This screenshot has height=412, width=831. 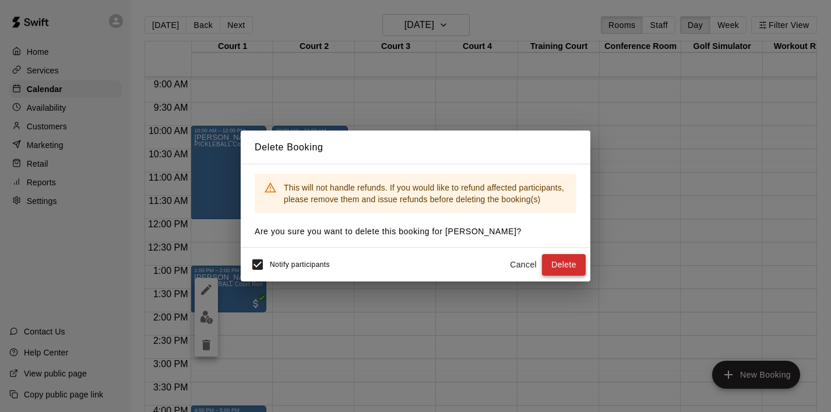 What do you see at coordinates (299, 265) in the screenshot?
I see `span: Notify participants` at bounding box center [299, 265].